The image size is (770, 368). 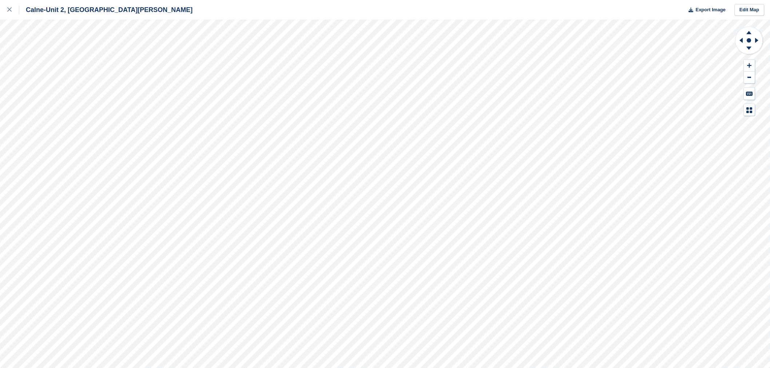 I want to click on button: Keyboard Shortcuts, so click(x=749, y=93).